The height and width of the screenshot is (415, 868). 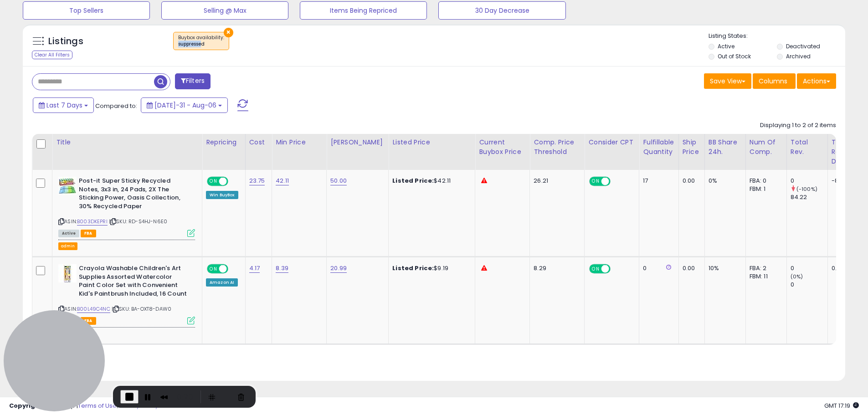 I want to click on div: Num of Comp., so click(x=766, y=147).